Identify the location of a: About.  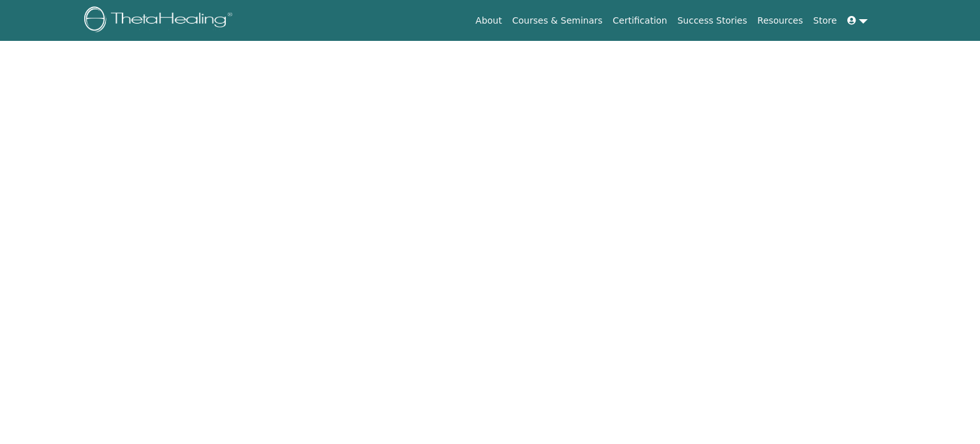
(488, 20).